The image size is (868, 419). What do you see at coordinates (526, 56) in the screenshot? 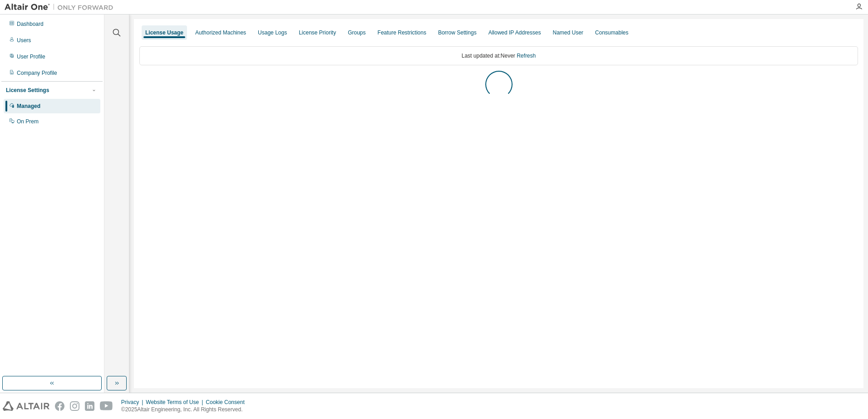
I see `a: Refresh` at bounding box center [526, 56].